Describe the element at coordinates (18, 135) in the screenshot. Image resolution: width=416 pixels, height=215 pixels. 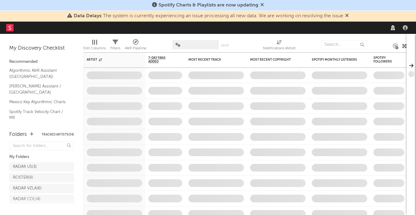
I see `div: Folders` at that location.